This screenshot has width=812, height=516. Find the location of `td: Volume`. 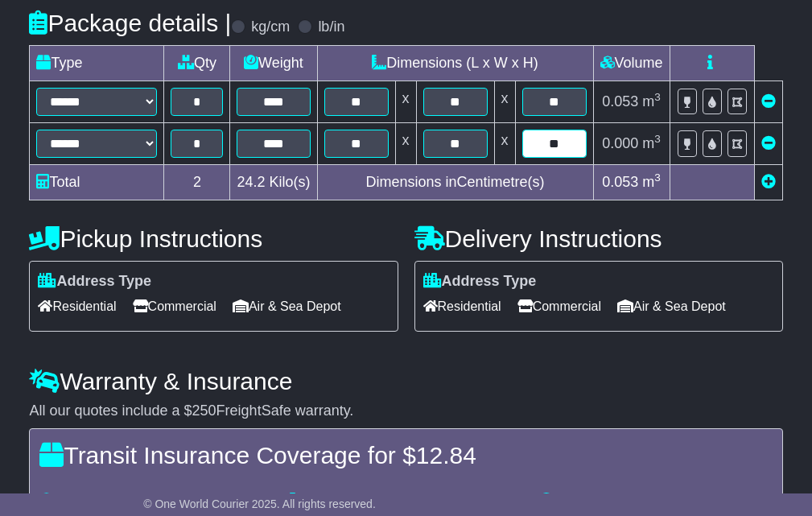

td: Volume is located at coordinates (631, 63).